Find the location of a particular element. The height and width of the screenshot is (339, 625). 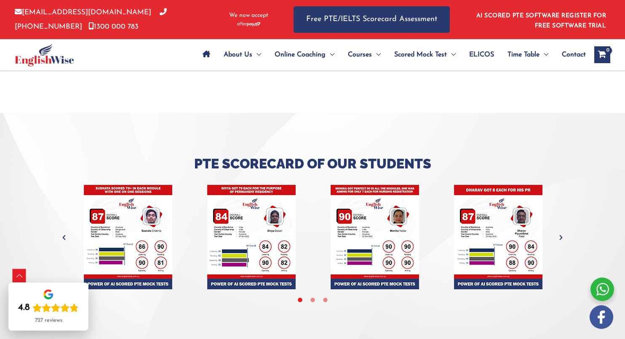

a: Contact is located at coordinates (571, 55).